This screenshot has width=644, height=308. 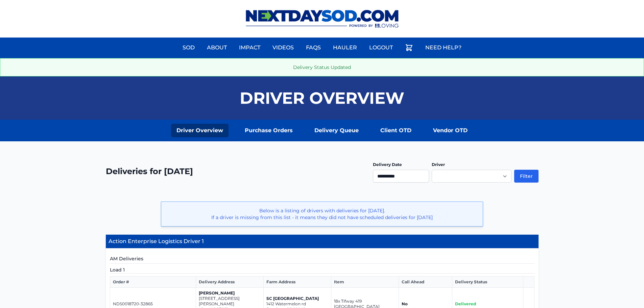 I want to click on th: Farm Address, so click(x=297, y=282).